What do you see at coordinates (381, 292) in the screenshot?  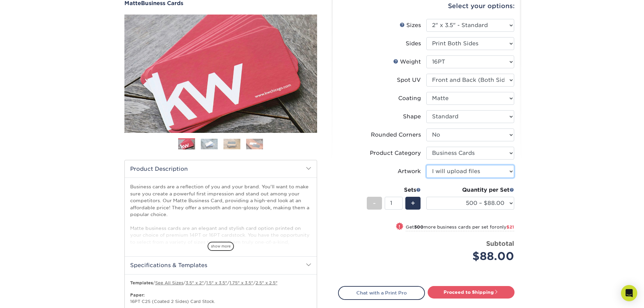 I see `a: Chat with a Print Pro` at bounding box center [381, 292].